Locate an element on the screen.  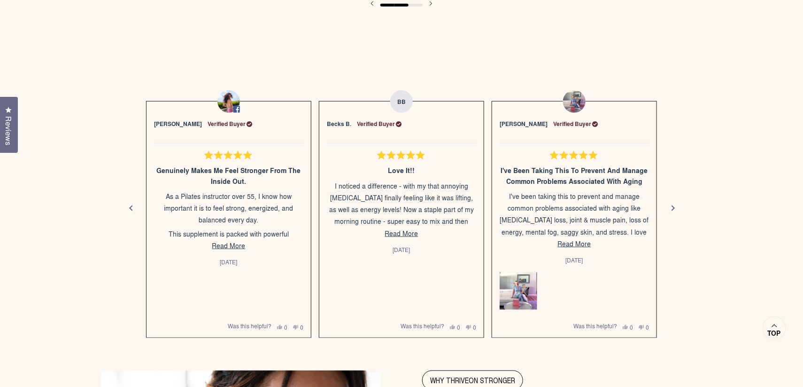
img: Woman in blue athletic wear sitting on white couch holding a drink, with a red product box on the... is located at coordinates (519, 291).